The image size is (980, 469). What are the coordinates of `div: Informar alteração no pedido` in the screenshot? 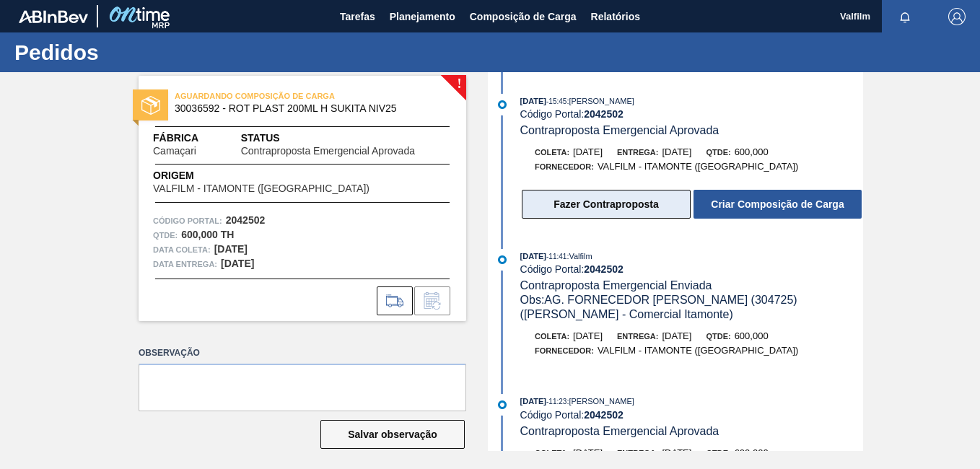 It's located at (433, 301).